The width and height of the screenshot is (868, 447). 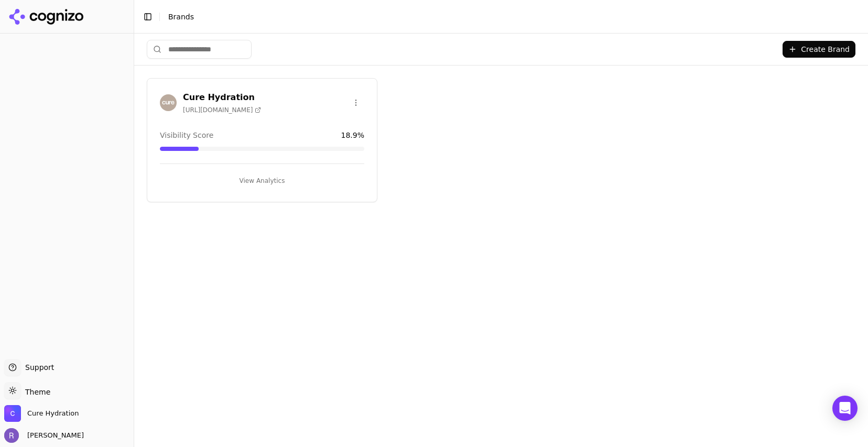 What do you see at coordinates (352, 135) in the screenshot?
I see `span: 18.9 %` at bounding box center [352, 135].